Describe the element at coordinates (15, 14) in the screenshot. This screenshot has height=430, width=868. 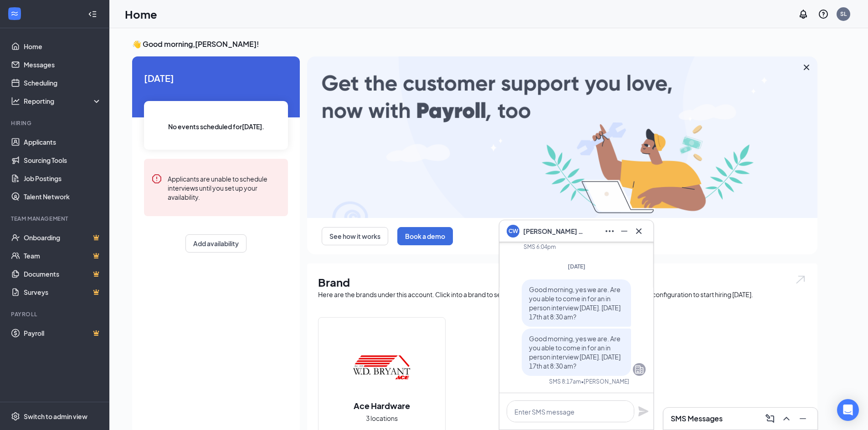
I see `svg: WorkstreamLogo` at that location.